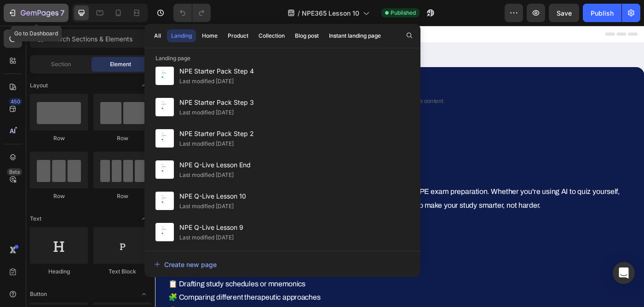 The height and width of the screenshot is (307, 644). What do you see at coordinates (212, 196) in the screenshot?
I see `span: NPE Q-Live Lesson 10` at bounding box center [212, 196].